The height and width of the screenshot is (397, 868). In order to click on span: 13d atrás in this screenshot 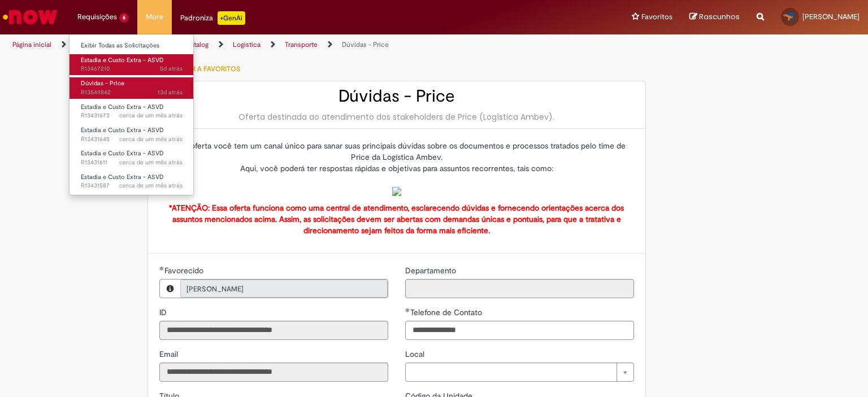, I will do `click(170, 92)`.